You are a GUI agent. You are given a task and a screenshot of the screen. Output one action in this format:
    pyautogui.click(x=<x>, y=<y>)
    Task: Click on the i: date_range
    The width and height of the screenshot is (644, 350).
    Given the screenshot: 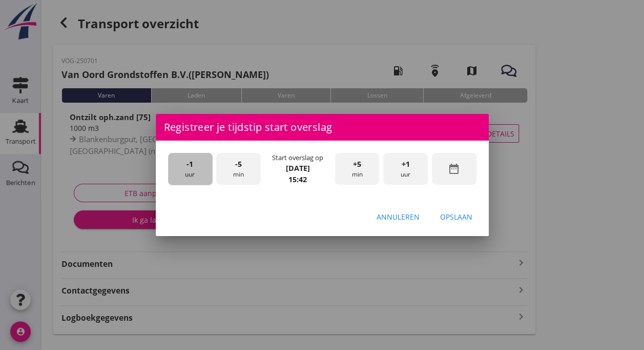 What is the action you would take?
    pyautogui.click(x=454, y=169)
    